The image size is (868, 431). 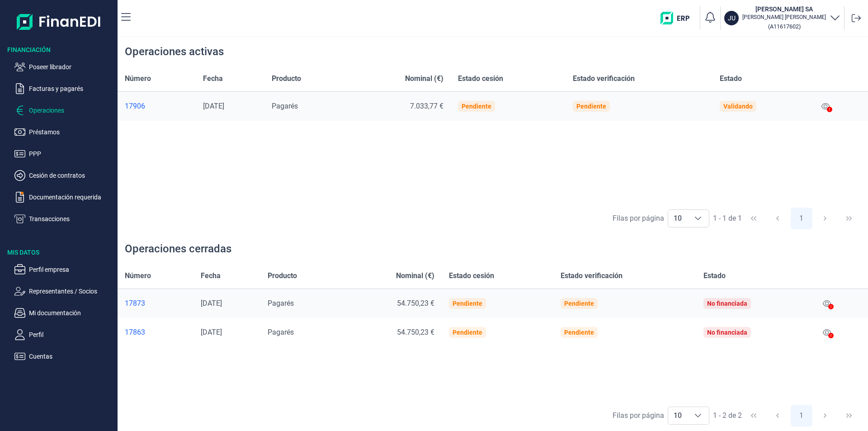 What do you see at coordinates (156, 106) in the screenshot?
I see `div: 17906` at bounding box center [156, 106].